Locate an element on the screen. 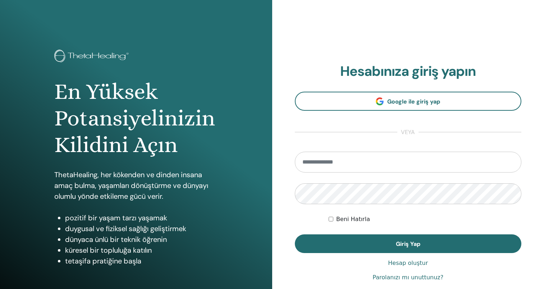 The height and width of the screenshot is (289, 544). li: duygusal ve fiziksel sağlığı geliştirmek is located at coordinates (141, 229).